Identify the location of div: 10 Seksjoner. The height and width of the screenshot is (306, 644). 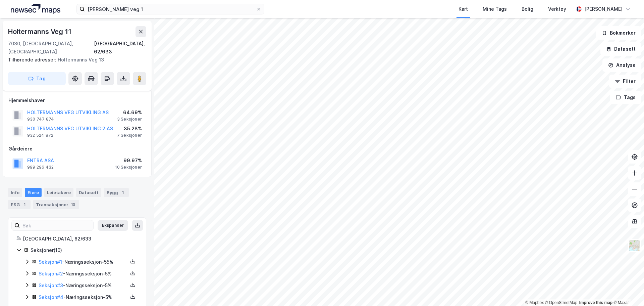
(129, 167).